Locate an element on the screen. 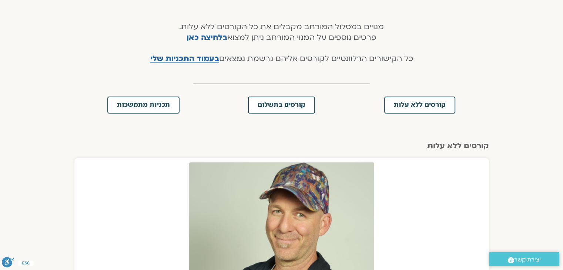 The height and width of the screenshot is (270, 563). span: בעמוד התכניות שלי is located at coordinates (185, 58).